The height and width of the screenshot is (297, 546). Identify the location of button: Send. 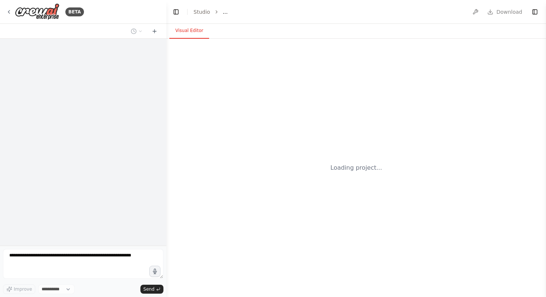
(152, 289).